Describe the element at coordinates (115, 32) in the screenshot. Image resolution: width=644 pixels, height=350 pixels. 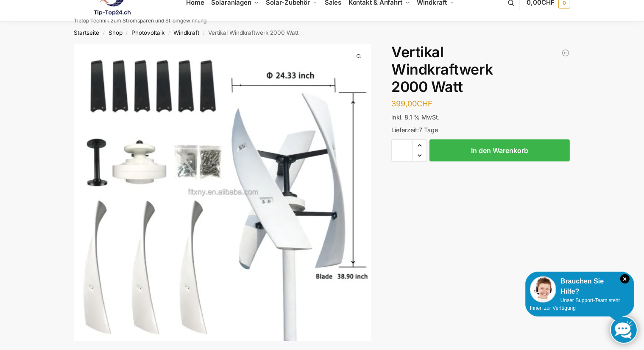
I see `a: Shop` at that location.